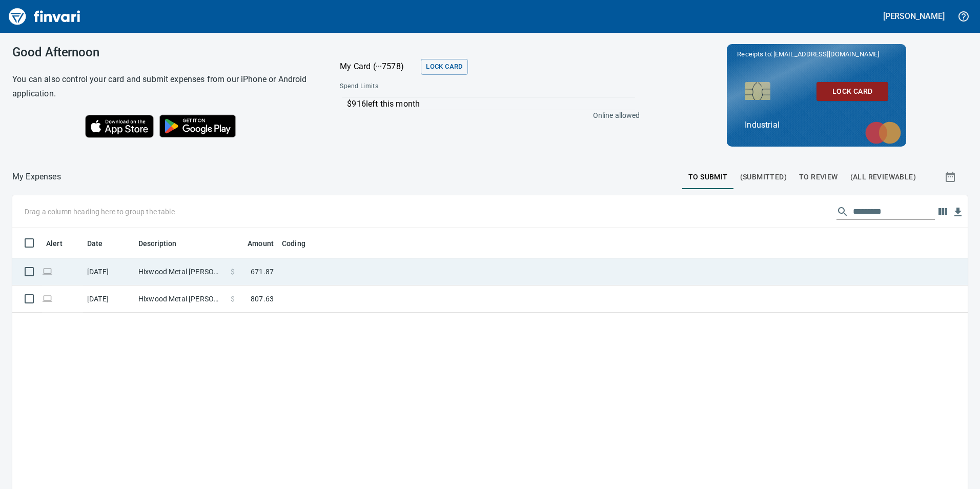  I want to click on img: Get it on Google Play, so click(198, 126).